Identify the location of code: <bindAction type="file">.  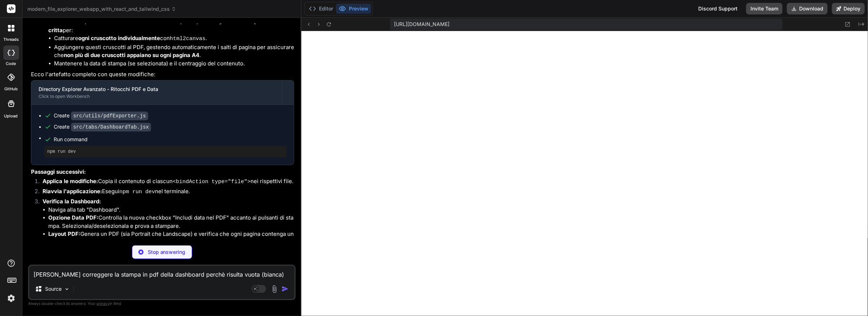
(212, 182).